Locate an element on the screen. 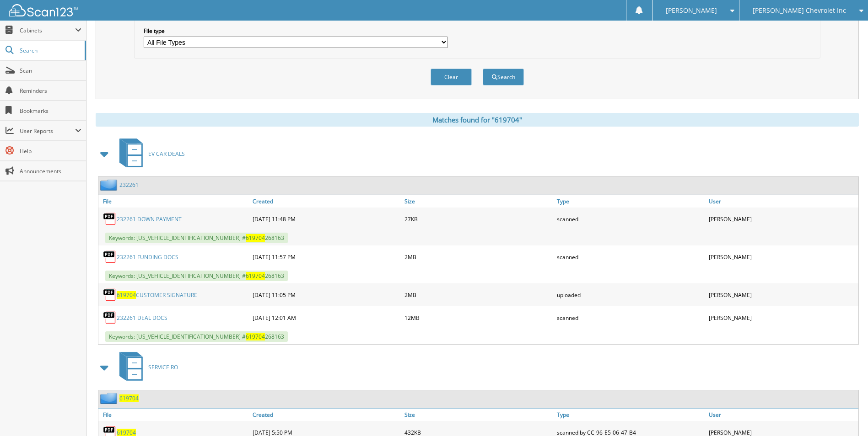  span: User Reports is located at coordinates (47, 130).